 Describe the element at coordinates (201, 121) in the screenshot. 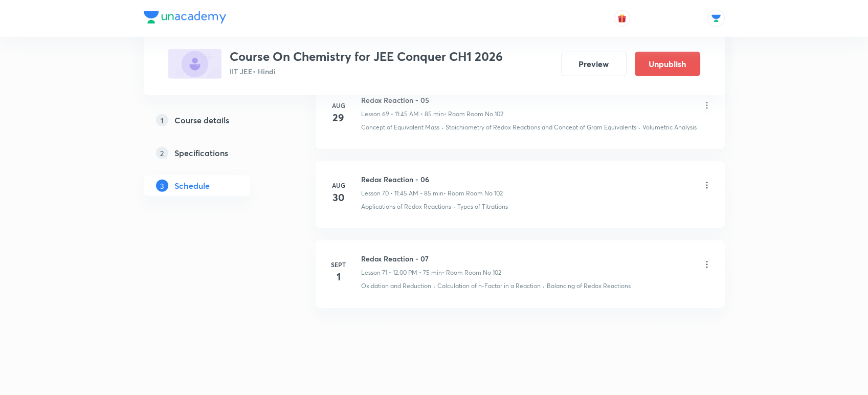

I see `h5: Course details` at that location.